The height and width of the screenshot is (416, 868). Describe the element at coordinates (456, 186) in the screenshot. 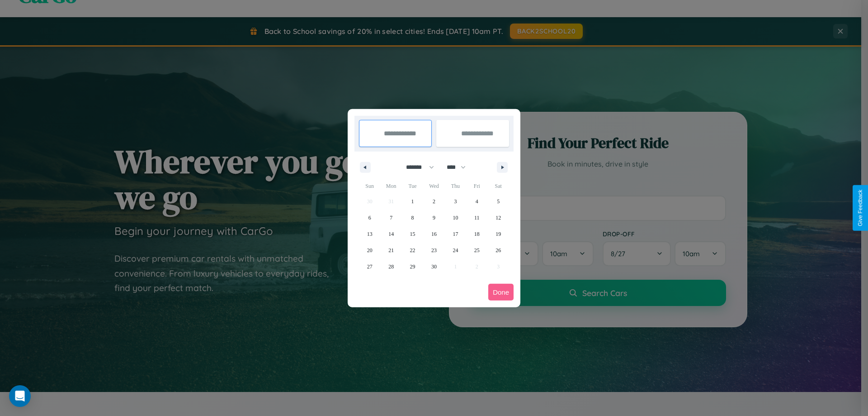

I see `span: Thu` at that location.